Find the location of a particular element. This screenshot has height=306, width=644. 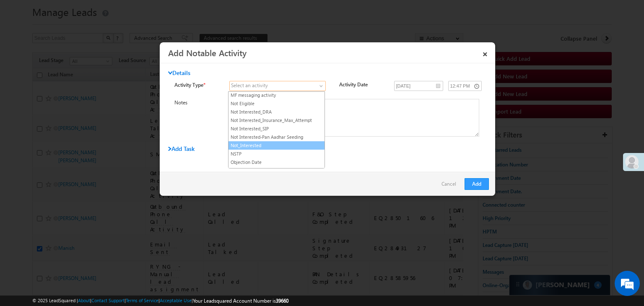

span: Your Leadsquared Account Number is is located at coordinates (240, 300).